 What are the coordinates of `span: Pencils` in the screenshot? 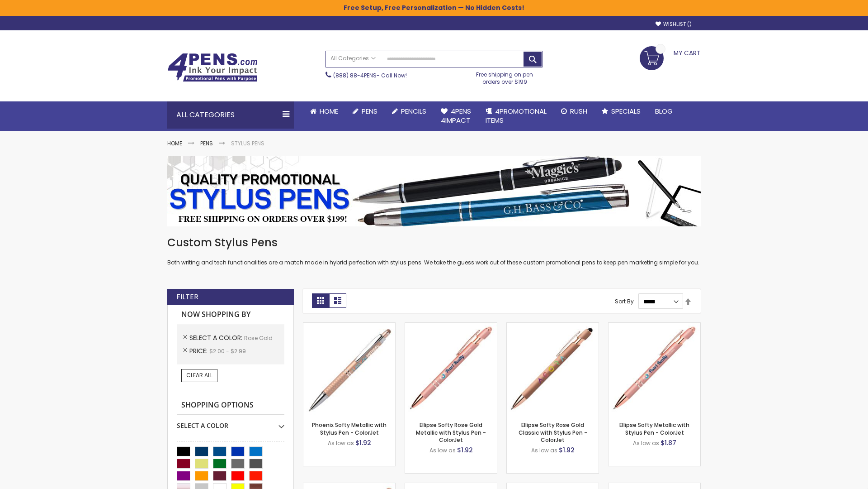 It's located at (414, 111).